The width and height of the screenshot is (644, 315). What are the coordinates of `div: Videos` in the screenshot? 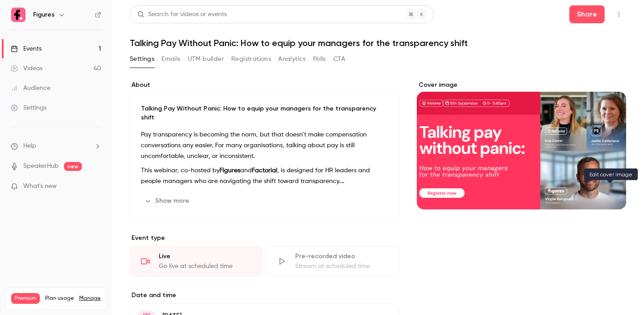 It's located at (27, 69).